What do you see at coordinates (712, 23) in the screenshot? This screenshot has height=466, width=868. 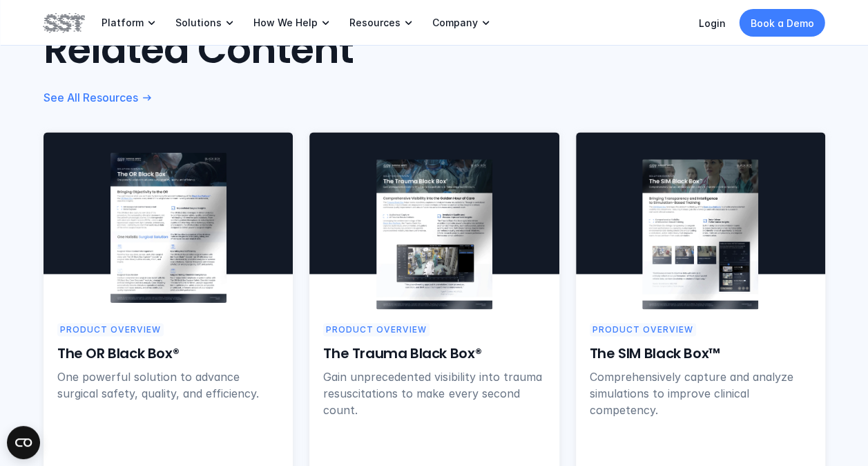 I see `a: Login` at bounding box center [712, 23].